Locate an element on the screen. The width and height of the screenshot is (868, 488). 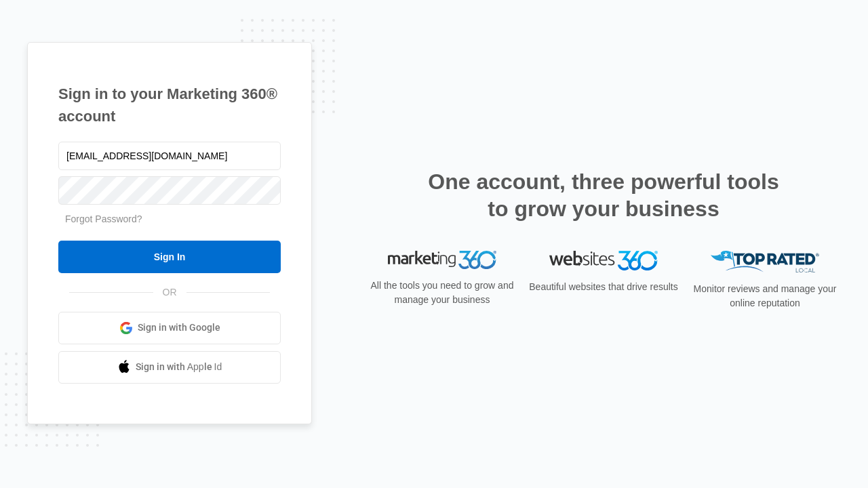
span: OR is located at coordinates (169, 292).